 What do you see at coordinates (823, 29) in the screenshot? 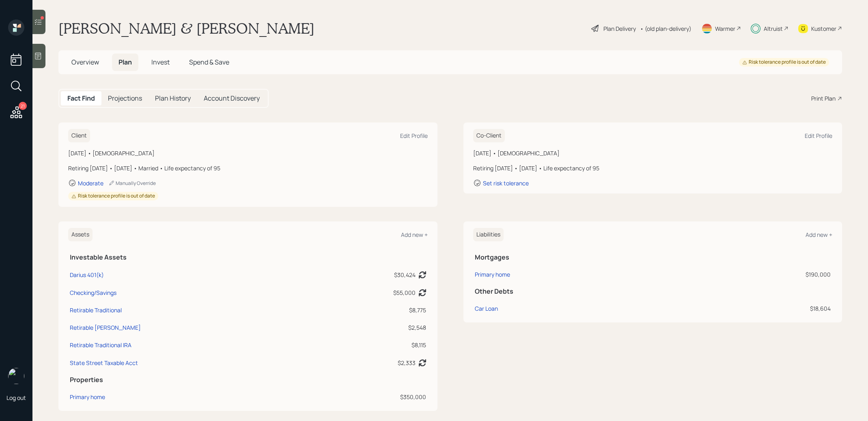
I see `div: Kustomer` at bounding box center [823, 29].